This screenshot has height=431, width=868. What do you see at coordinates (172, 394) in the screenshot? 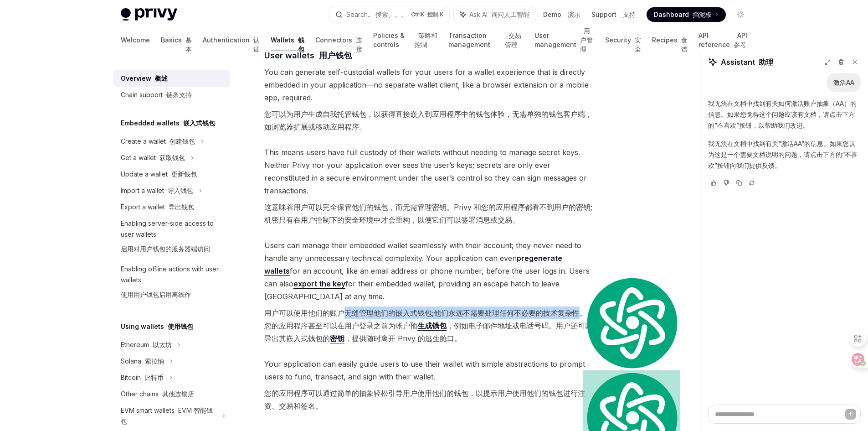
I see `a: Other chains 其他连锁店` at bounding box center [172, 394].